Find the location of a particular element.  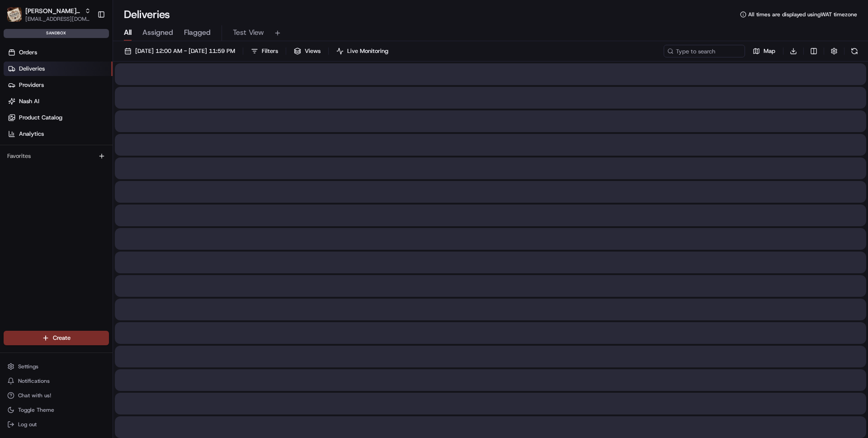

span: Analytics is located at coordinates (31, 134).